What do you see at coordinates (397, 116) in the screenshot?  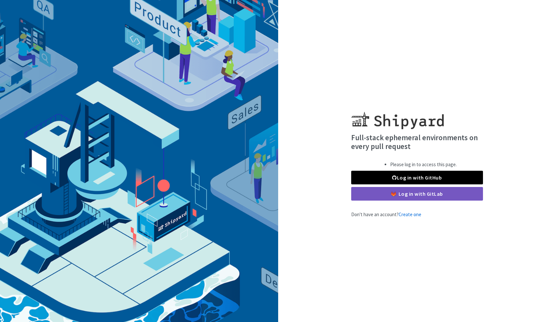 I see `img: Shipyard logo` at bounding box center [397, 116].